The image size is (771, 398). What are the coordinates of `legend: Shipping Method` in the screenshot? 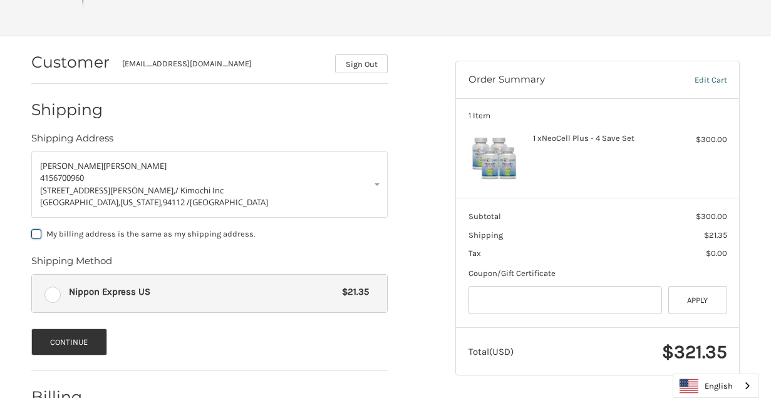 It's located at (71, 264).